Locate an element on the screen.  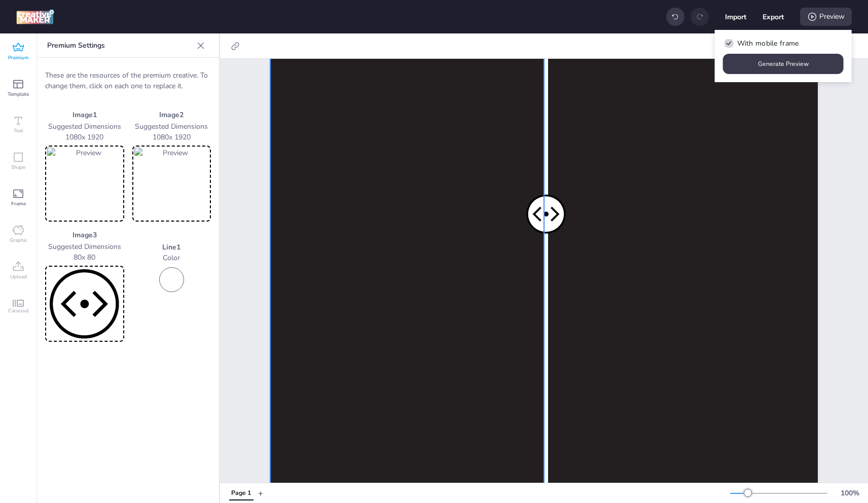
span: Frame is located at coordinates (18, 204).